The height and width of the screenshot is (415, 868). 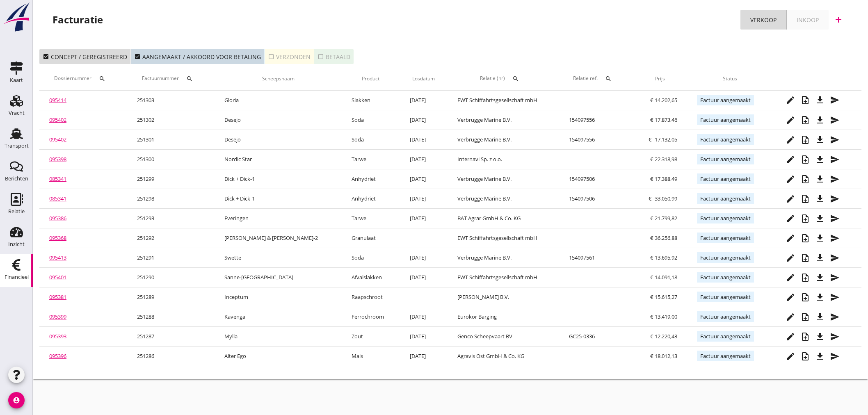 What do you see at coordinates (17, 400) in the screenshot?
I see `i: account_circle` at bounding box center [17, 400].